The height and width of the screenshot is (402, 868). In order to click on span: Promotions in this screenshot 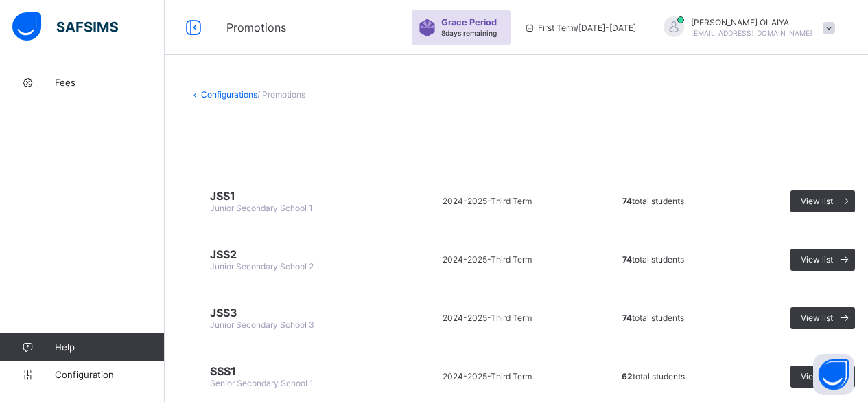, I will do `click(312, 28)`.